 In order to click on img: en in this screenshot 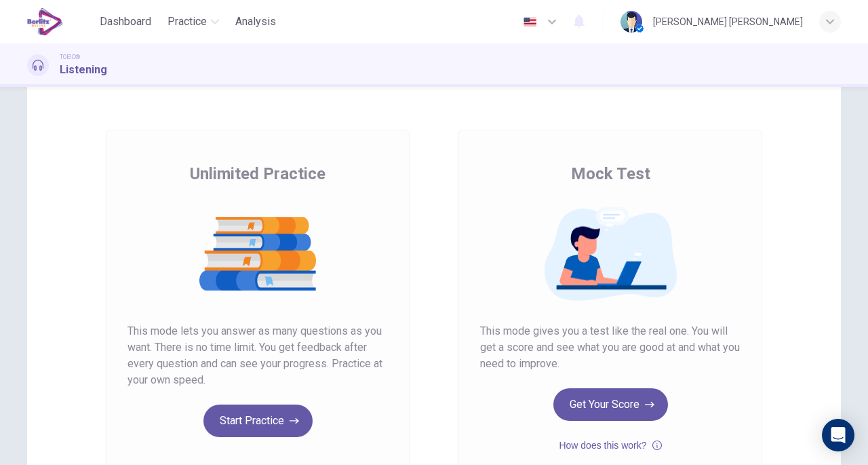, I will do `click(529, 22)`.